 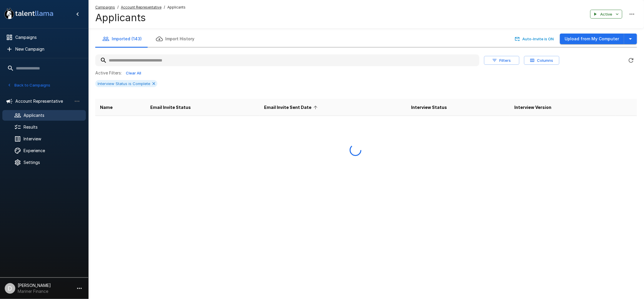 What do you see at coordinates (105, 7) in the screenshot?
I see `u: Campaigns` at bounding box center [105, 7].